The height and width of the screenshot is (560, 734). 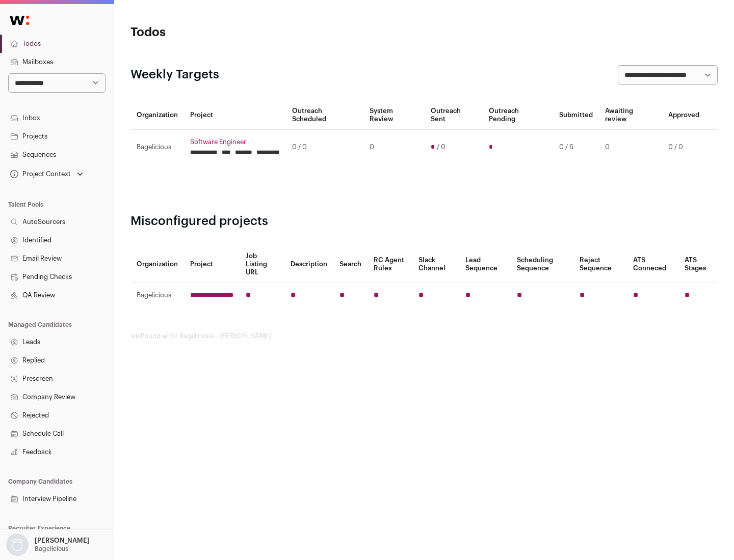 What do you see at coordinates (600, 265) in the screenshot?
I see `th: Reject Sequence` at bounding box center [600, 265].